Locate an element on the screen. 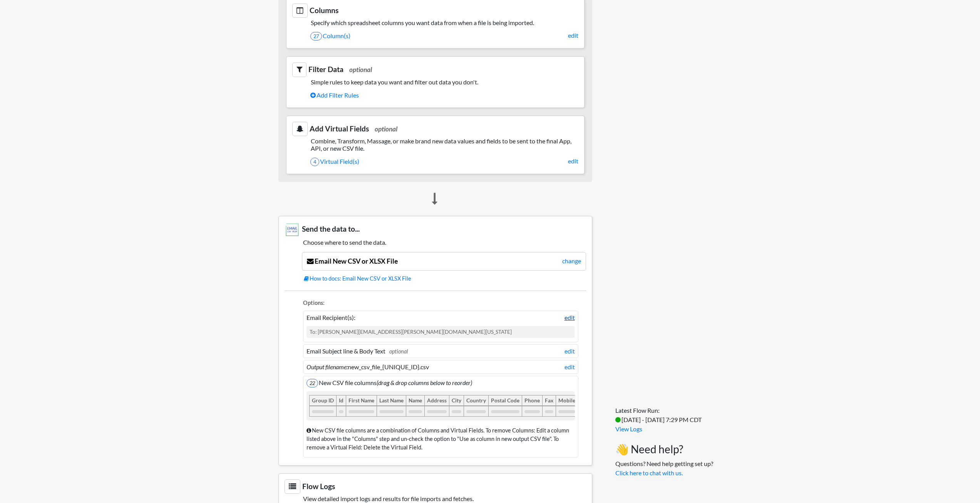  img: Email New CSV or XLSX File is located at coordinates (292, 229).